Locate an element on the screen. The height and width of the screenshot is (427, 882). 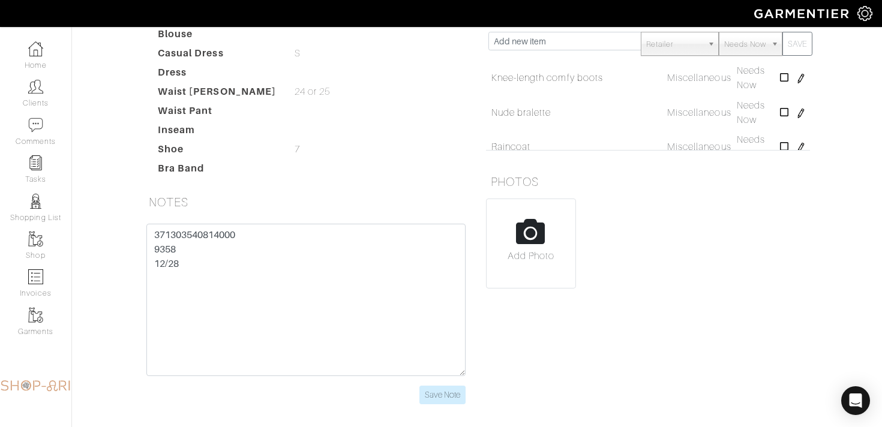
textarea: 371303540814000 9358 12/28 is located at coordinates (306, 300).